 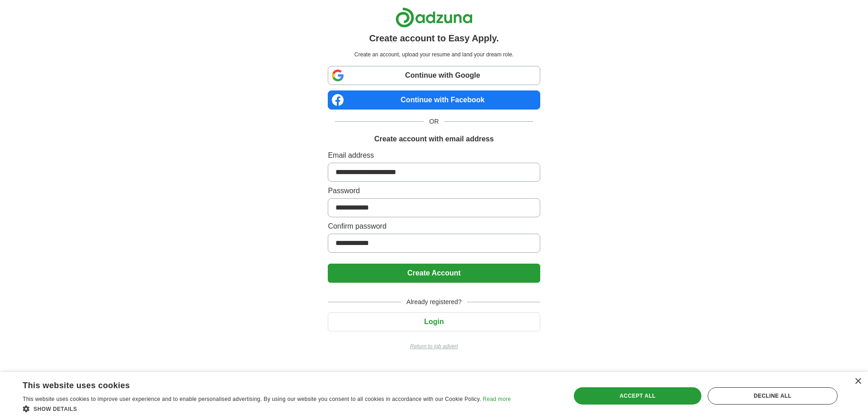 What do you see at coordinates (433, 139) in the screenshot?
I see `h1: Create account with email address` at bounding box center [433, 139].